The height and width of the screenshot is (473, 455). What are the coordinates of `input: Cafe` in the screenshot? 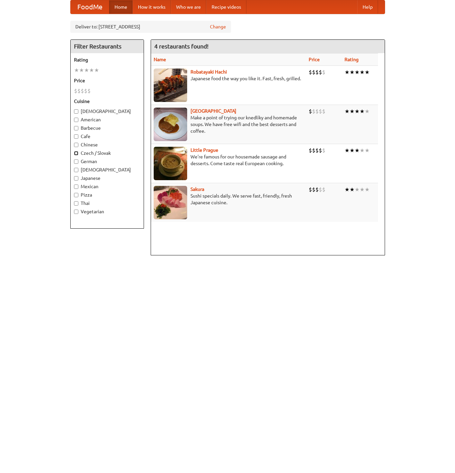 It's located at (76, 136).